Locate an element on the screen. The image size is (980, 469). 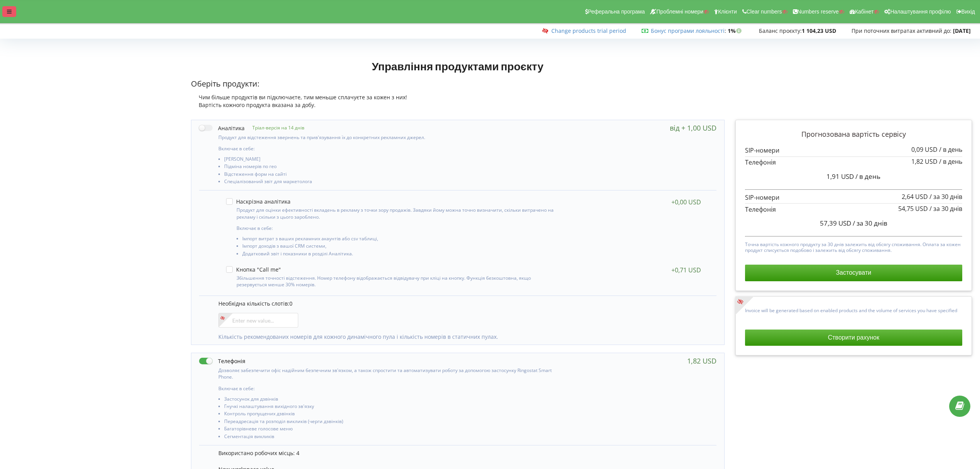
h1: Управління продуктами проєкту is located at coordinates (458, 66).